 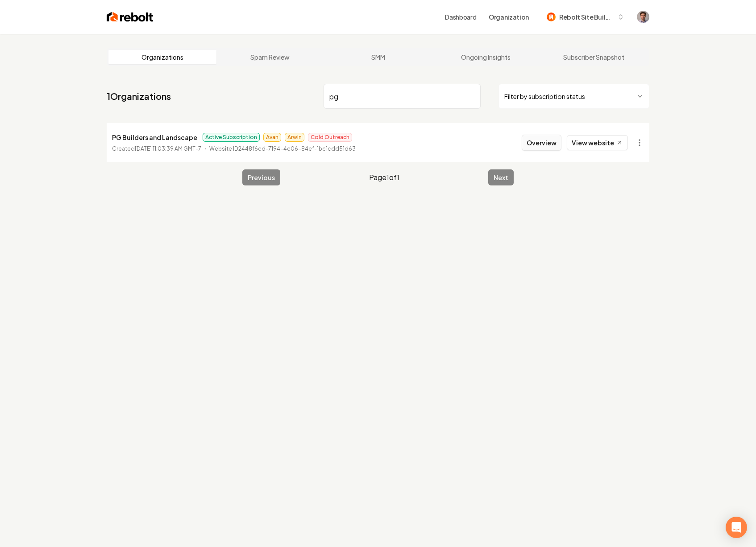 What do you see at coordinates (509, 17) in the screenshot?
I see `button: Organization` at bounding box center [509, 17].